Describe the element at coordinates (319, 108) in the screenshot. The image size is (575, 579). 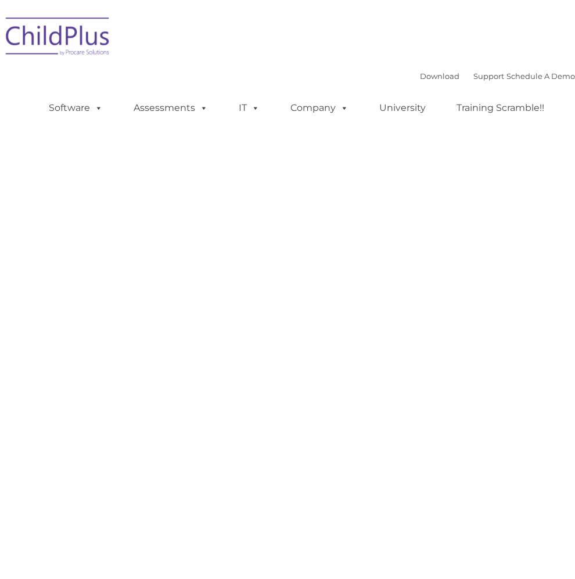
I see `a: Company` at that location.